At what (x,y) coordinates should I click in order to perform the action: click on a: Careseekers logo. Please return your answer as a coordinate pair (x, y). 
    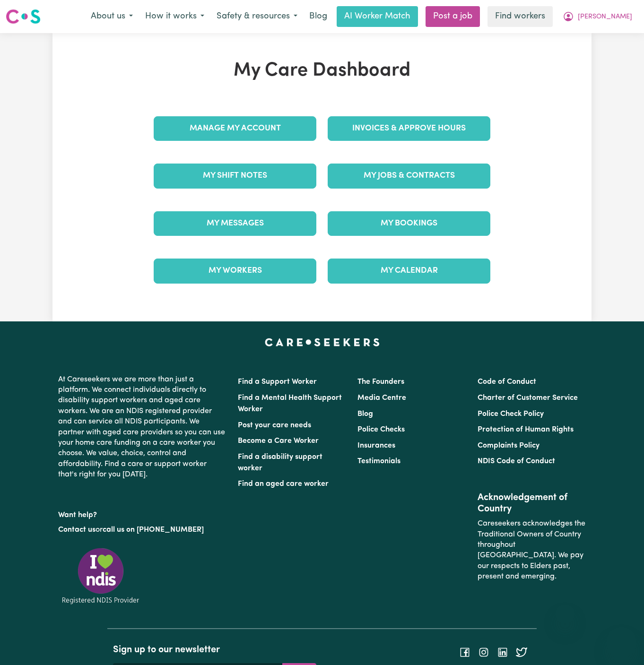
    Looking at the image, I should click on (23, 17).